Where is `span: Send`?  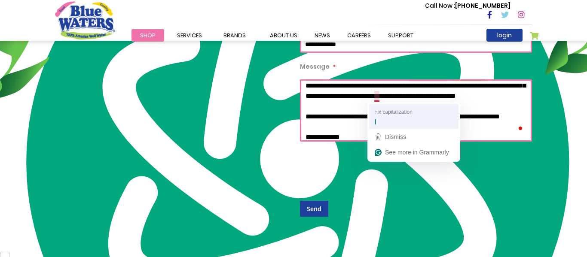
span: Send is located at coordinates (314, 209).